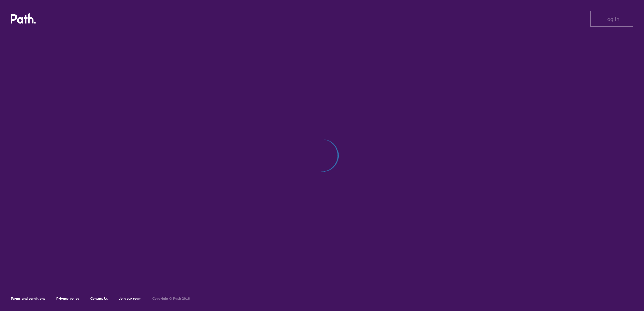 The width and height of the screenshot is (644, 311). Describe the element at coordinates (99, 298) in the screenshot. I see `a: Contact Us` at that location.